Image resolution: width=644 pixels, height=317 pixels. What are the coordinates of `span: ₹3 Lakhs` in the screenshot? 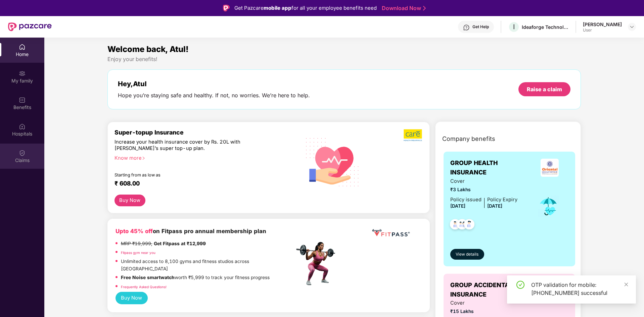 It's located at (484, 190).